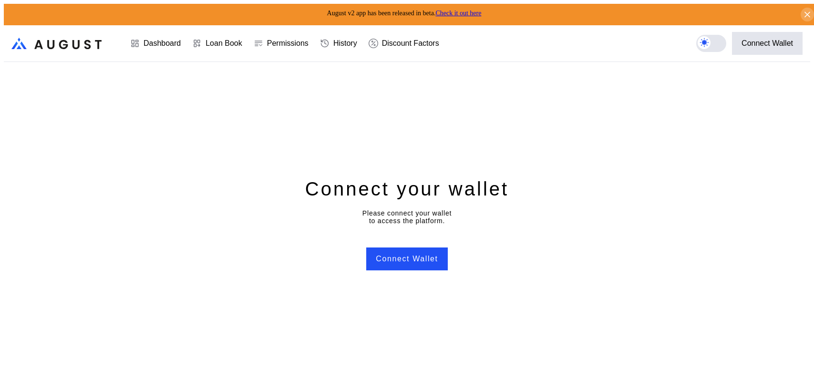 The image size is (814, 381). Describe the element at coordinates (407, 189) in the screenshot. I see `div: Connect your wallet` at that location.